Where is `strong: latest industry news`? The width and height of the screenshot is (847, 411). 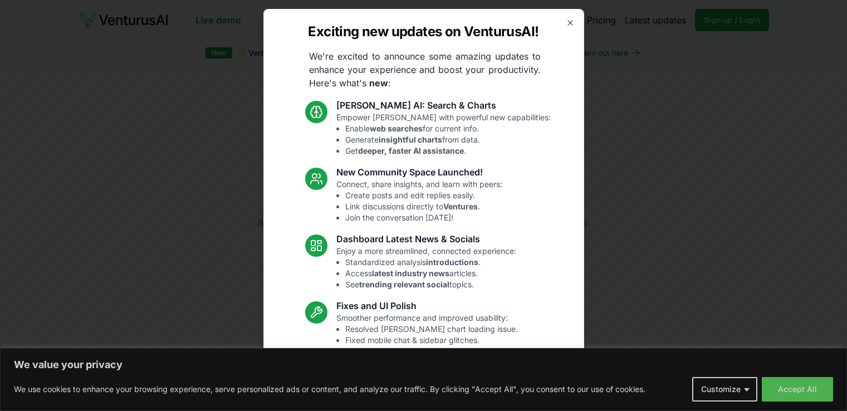 strong: latest industry news is located at coordinates (410, 273).